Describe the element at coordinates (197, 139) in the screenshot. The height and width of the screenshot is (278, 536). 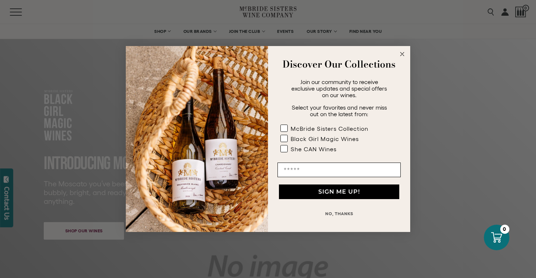
I see `img: 42653730-7e35-4af7-a99d-12bf478283cf.jpeg` at that location.